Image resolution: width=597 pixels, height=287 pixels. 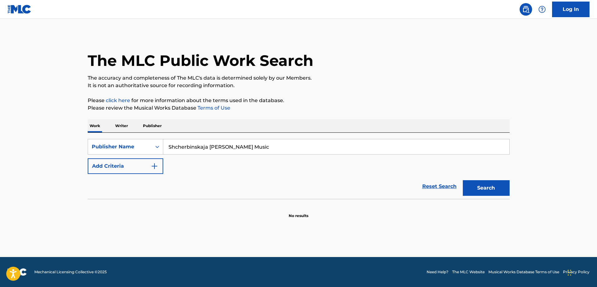 What do you see at coordinates (155, 166) in the screenshot?
I see `img: 9d2ae6d4665cec9f34b9.svg` at bounding box center [155, 166].